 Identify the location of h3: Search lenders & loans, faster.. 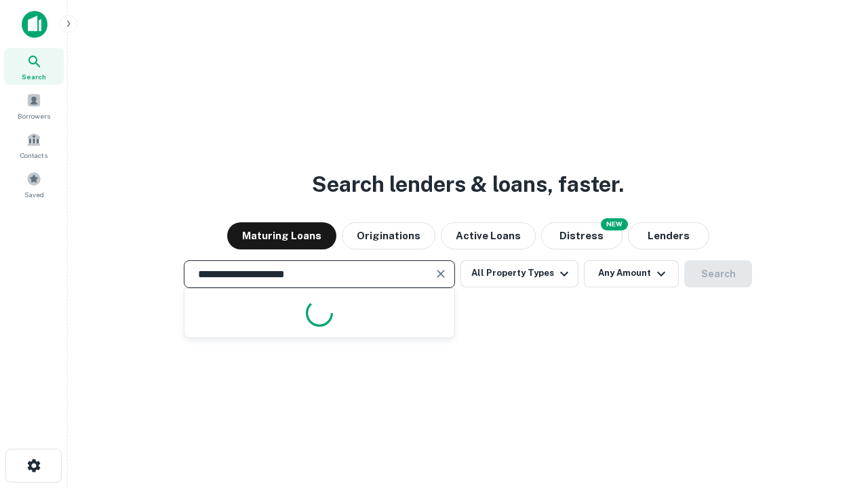
(468, 185).